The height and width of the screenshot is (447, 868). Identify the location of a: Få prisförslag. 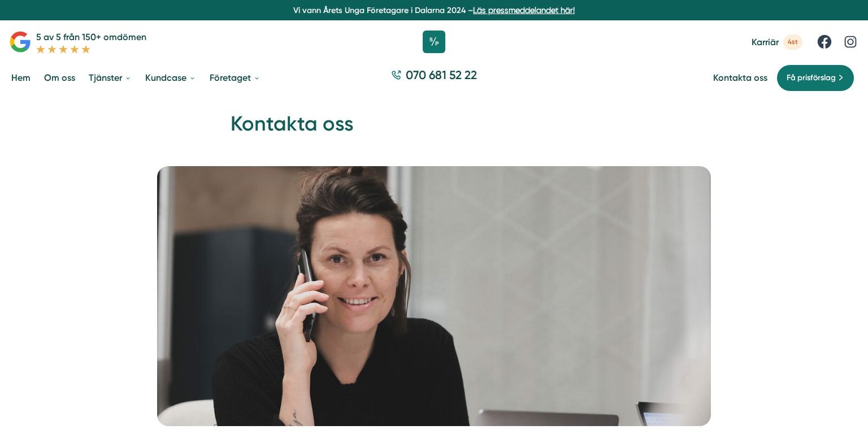
(815, 78).